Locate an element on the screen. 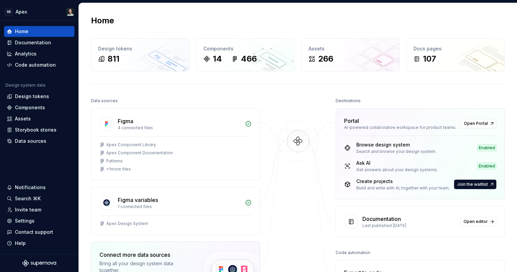 The image size is (517, 272). div: Build and write with AI, together with your team. is located at coordinates (403, 188).